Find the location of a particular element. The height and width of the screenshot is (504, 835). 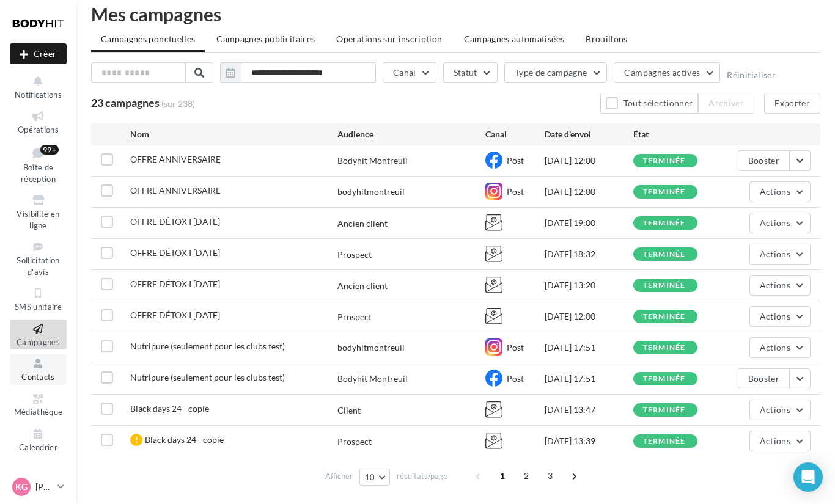

div: Audience is located at coordinates (411, 135).